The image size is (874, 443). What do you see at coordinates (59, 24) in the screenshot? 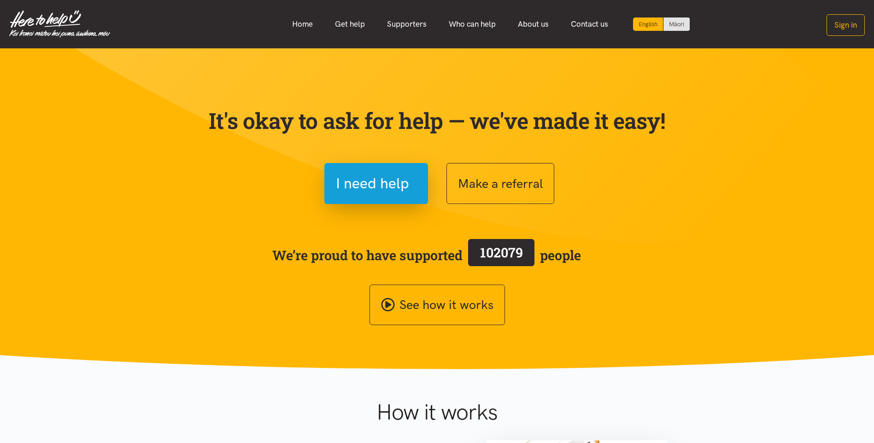
I see `img: Home` at bounding box center [59, 24].